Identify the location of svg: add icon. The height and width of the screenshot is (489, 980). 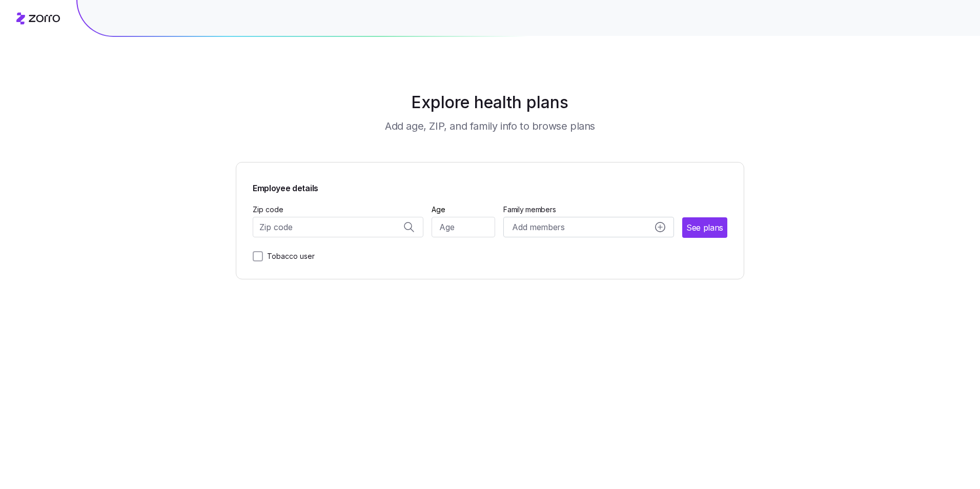
(660, 227).